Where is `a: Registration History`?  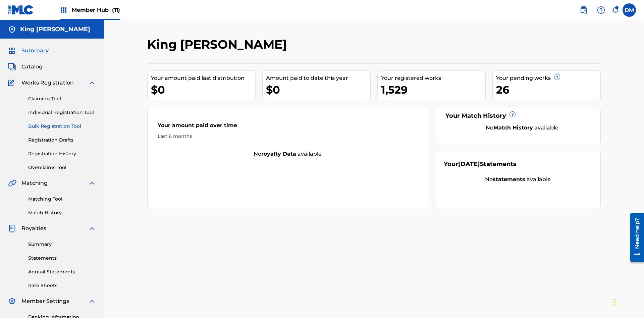 a: Registration History is located at coordinates (62, 154).